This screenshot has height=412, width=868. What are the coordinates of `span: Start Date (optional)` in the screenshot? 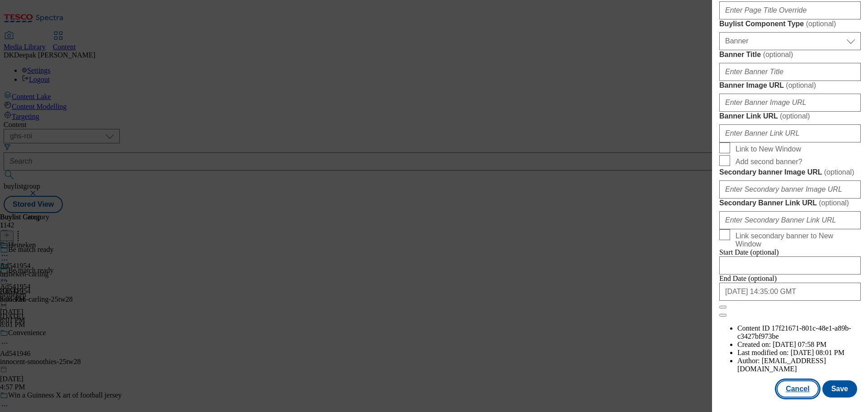 It's located at (749, 252).